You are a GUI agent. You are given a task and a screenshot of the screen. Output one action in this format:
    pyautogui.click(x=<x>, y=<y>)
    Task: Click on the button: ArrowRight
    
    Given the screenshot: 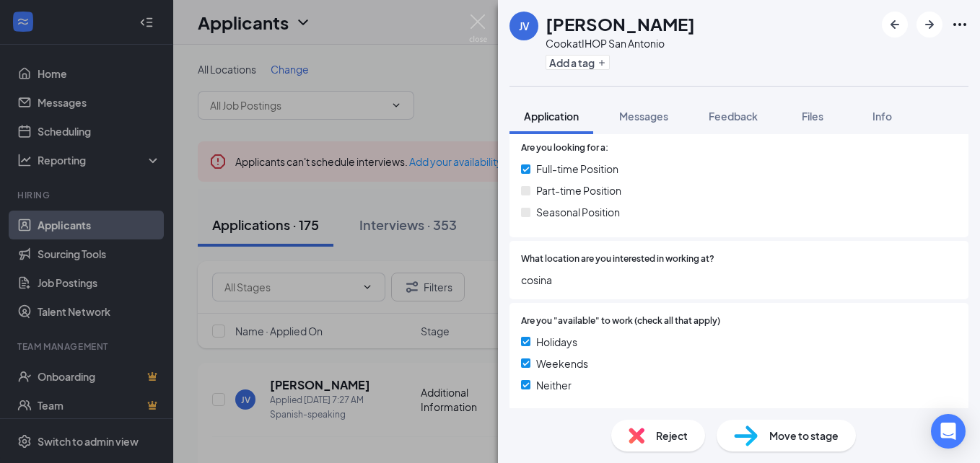 What is the action you would take?
    pyautogui.click(x=930, y=25)
    